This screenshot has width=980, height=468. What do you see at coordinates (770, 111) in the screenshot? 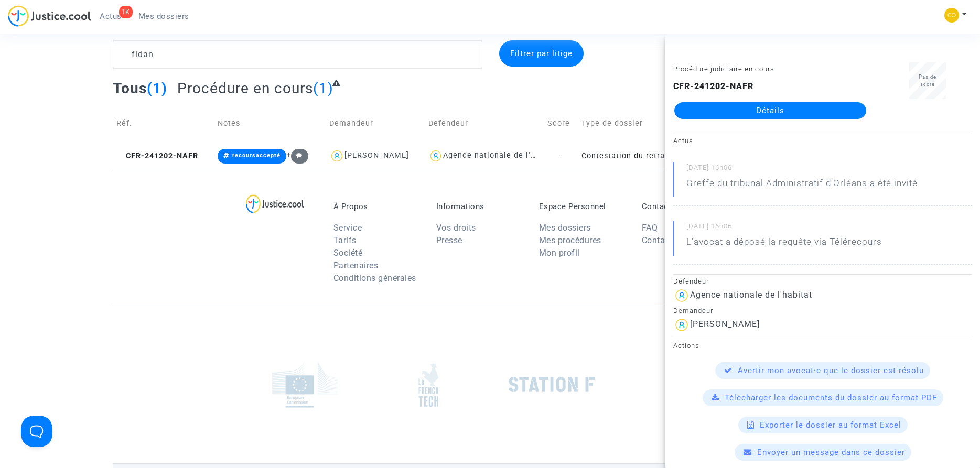
I see `a: Détails` at bounding box center [770, 111].